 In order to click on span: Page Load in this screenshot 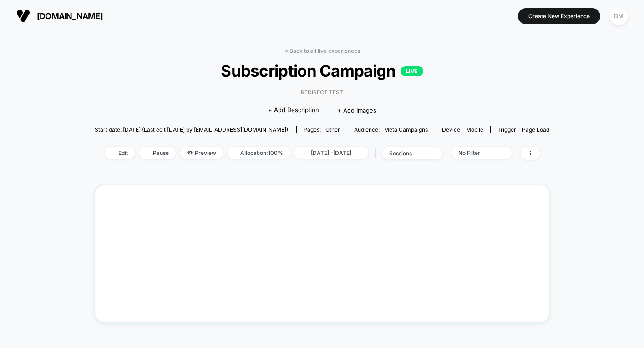, I will do `click(536, 129)`.